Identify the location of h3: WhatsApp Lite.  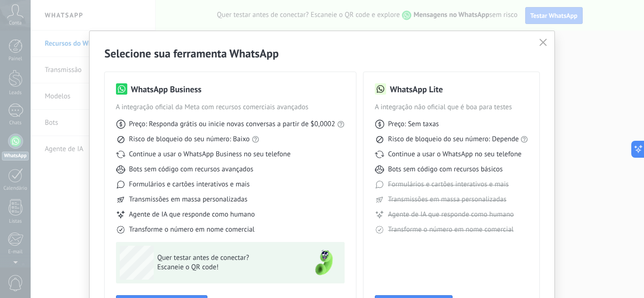
(416, 89).